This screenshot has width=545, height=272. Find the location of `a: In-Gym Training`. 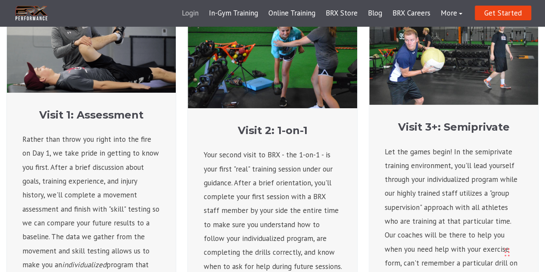

a: In-Gym Training is located at coordinates (234, 13).